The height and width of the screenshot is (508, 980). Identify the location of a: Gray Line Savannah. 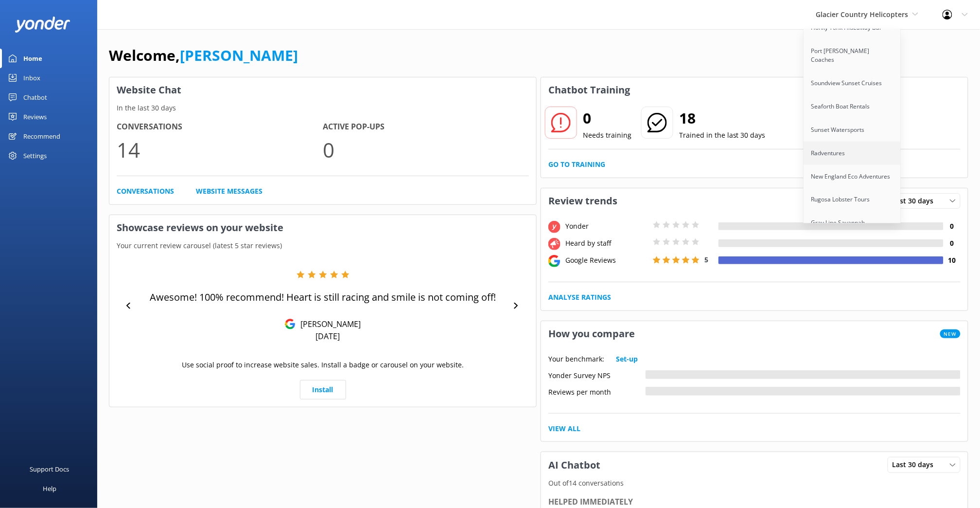
(853, 223).